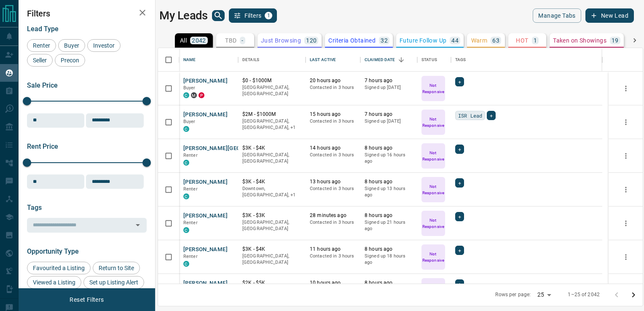  What do you see at coordinates (536, 40) in the screenshot?
I see `p: 1` at bounding box center [536, 40].